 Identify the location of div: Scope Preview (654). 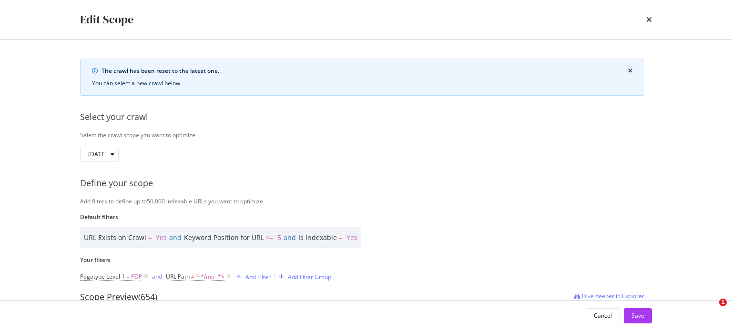
(119, 297).